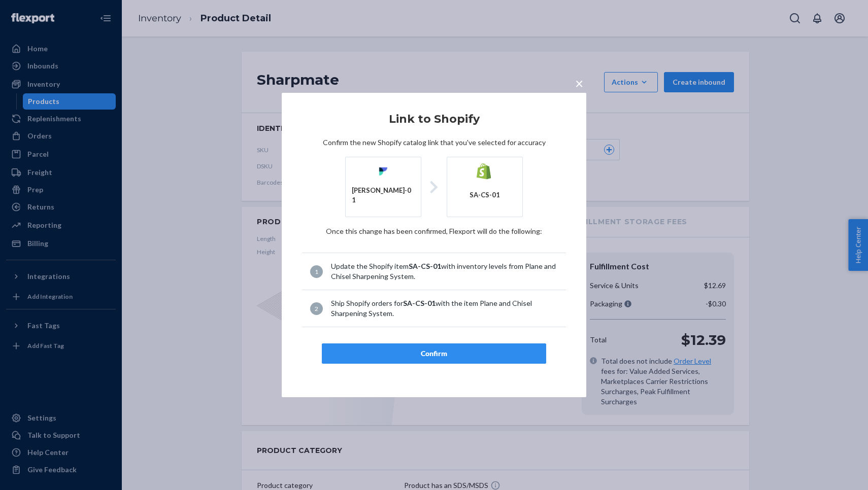  I want to click on div: Update the Shopify item with inventory levels from Plane and Chisel Sharpening System., so click(444, 271).